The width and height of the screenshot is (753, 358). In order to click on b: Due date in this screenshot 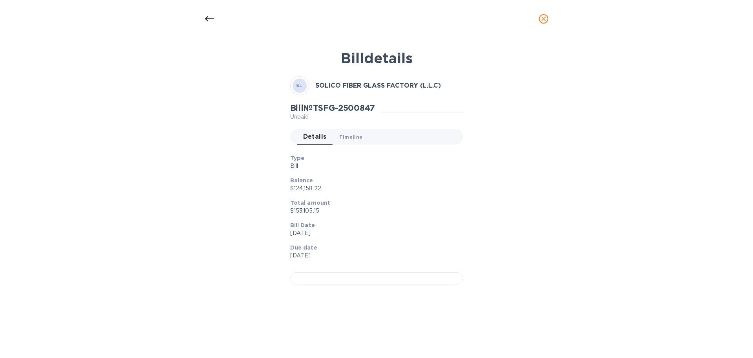, I will do `click(304, 247)`.